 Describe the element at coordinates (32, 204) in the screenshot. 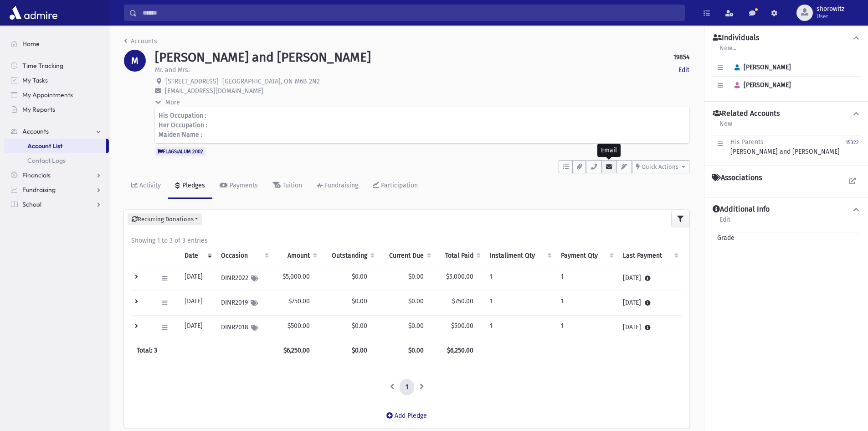

I see `span: School` at that location.